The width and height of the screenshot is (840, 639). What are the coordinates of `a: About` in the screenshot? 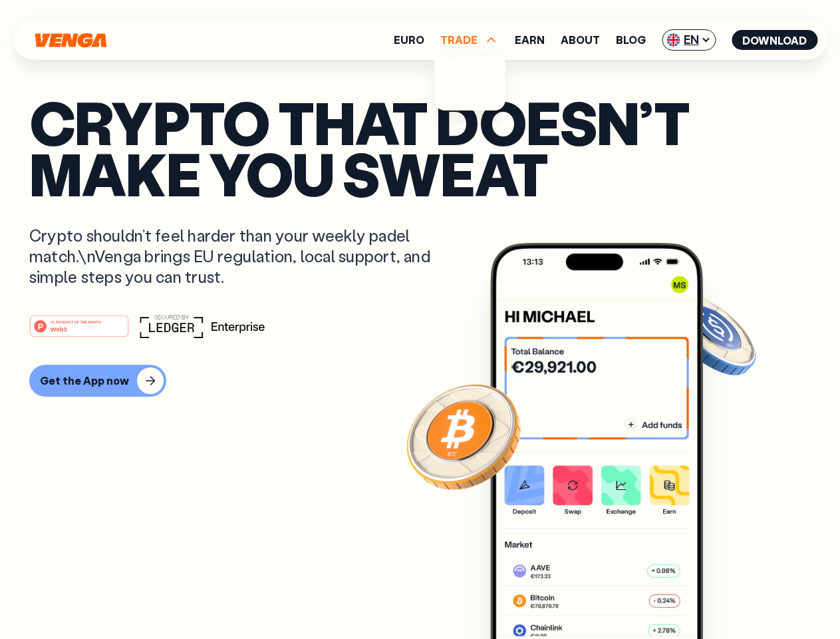 It's located at (580, 40).